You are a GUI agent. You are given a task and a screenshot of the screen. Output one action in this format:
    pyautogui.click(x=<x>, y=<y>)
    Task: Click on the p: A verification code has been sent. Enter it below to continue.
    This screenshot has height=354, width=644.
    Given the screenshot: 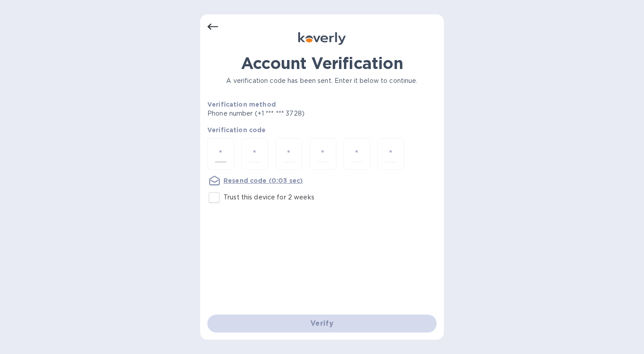 What is the action you would take?
    pyautogui.click(x=322, y=81)
    